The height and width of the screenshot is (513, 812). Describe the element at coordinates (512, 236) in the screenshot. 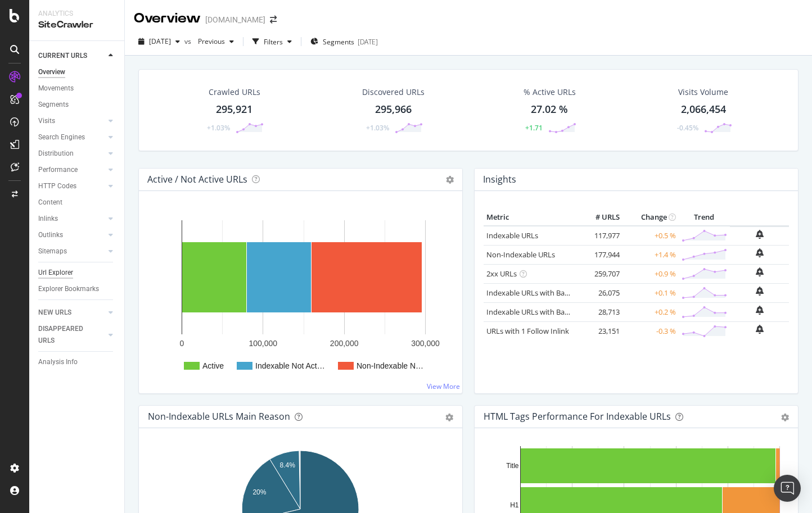

I see `a: Indexable URLs` at that location.